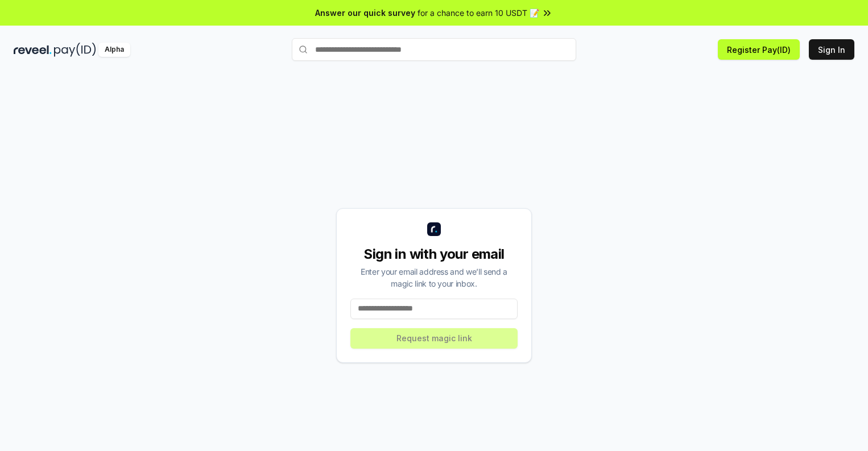 This screenshot has width=868, height=451. What do you see at coordinates (115, 49) in the screenshot?
I see `div: Alpha` at bounding box center [115, 49].